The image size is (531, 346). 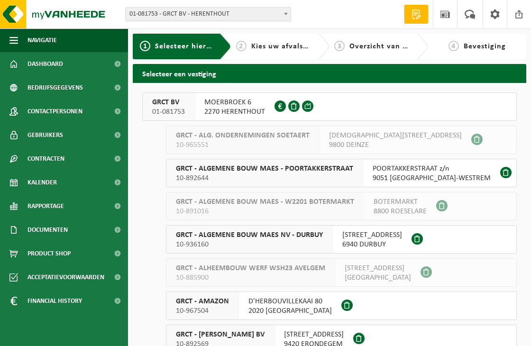 I want to click on span: Documenten, so click(x=47, y=230).